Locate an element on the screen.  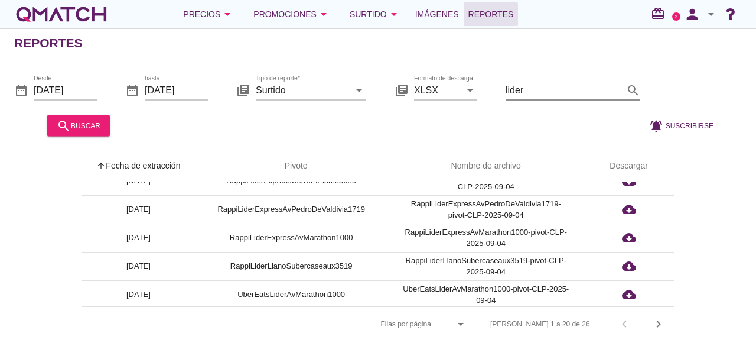
a: Imágenes is located at coordinates (437, 14).